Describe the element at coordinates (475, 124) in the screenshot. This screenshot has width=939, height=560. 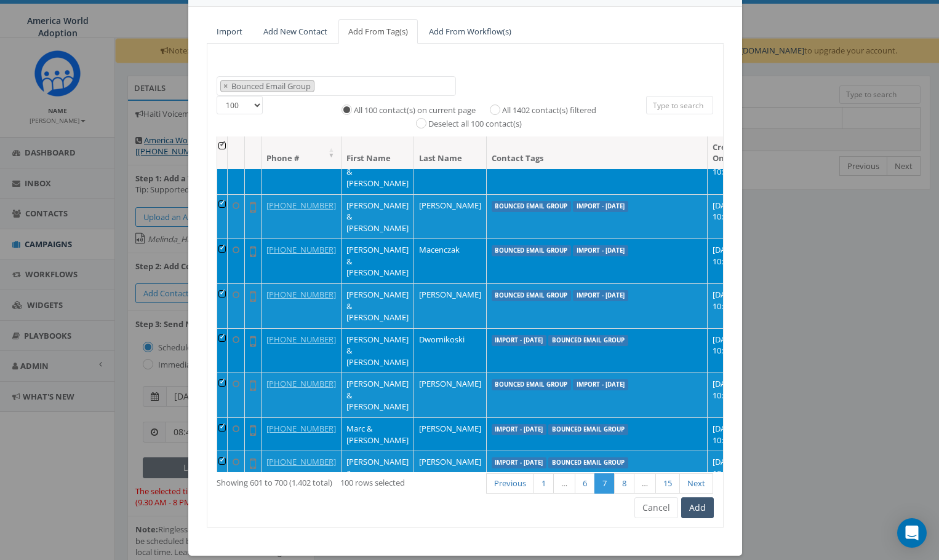
I see `label: Deselect all 100 contact(s)` at that location.